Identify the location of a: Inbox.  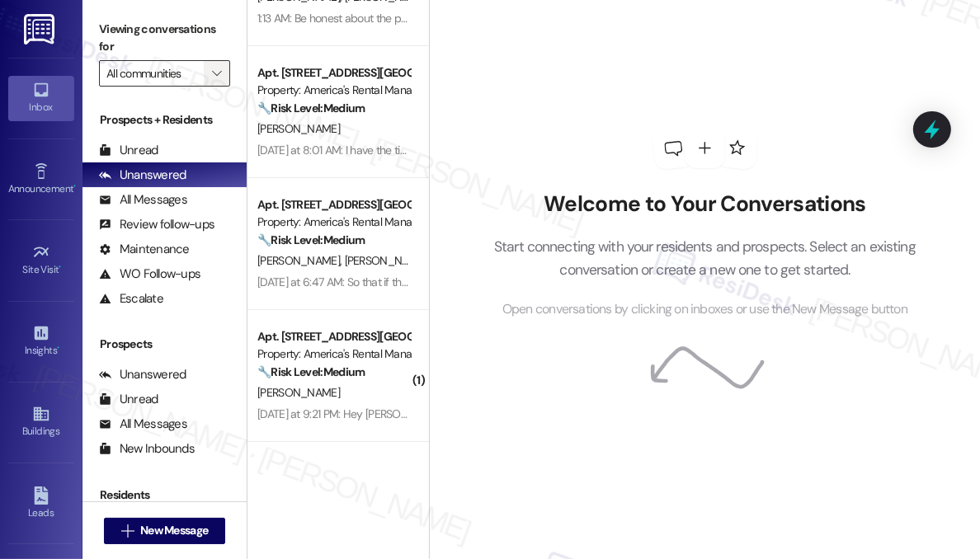
(41, 98).